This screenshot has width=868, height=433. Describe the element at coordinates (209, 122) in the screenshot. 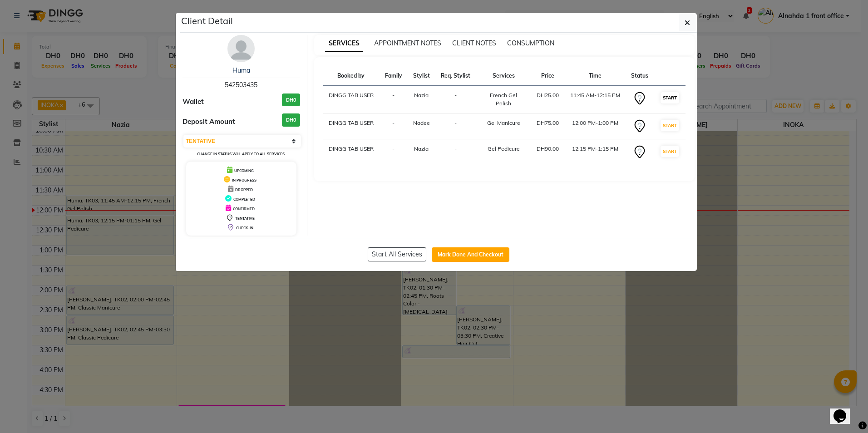

I see `span: Deposit Amount` at that location.